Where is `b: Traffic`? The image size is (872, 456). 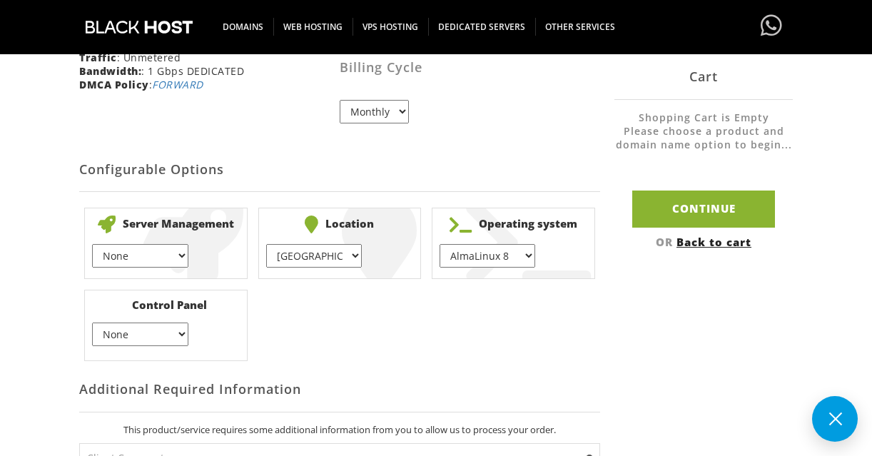
b: Traffic is located at coordinates (98, 57).